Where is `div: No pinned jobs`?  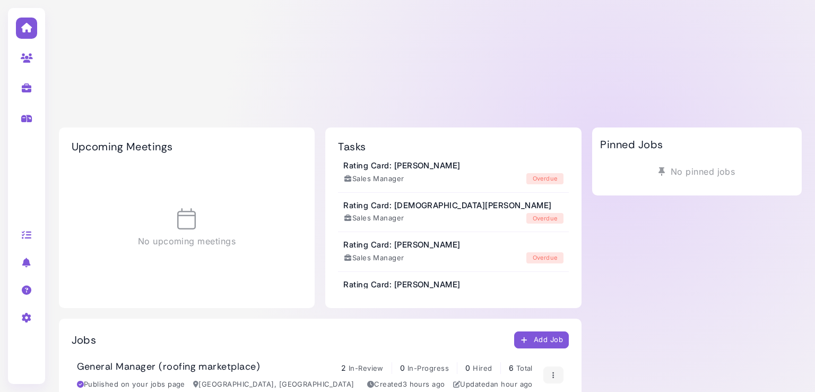
div: No pinned jobs is located at coordinates (697, 171).